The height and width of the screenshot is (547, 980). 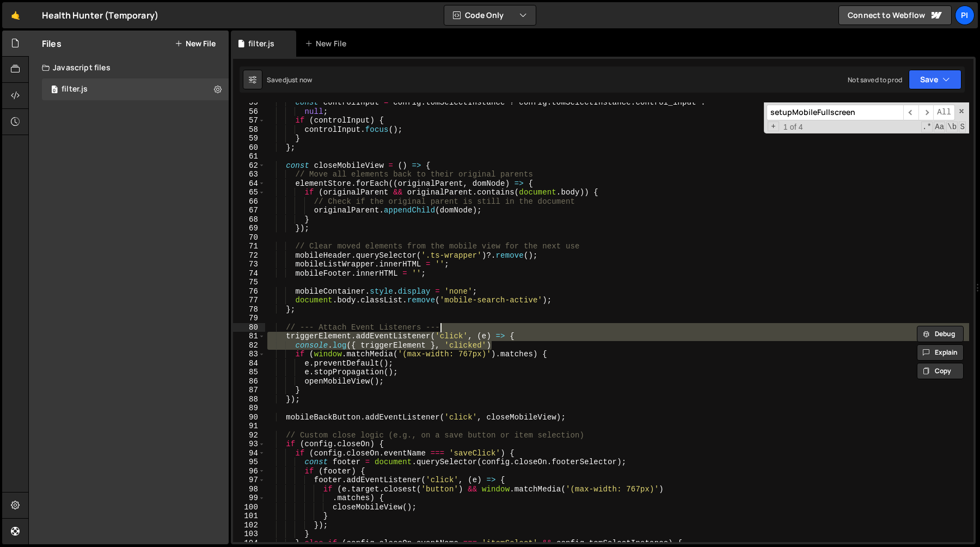 What do you see at coordinates (249, 372) in the screenshot?
I see `div: 85` at bounding box center [249, 372].